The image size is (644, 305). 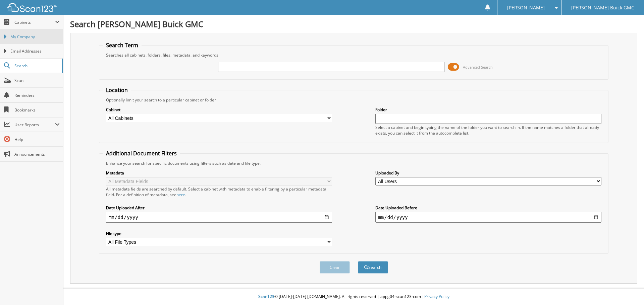 What do you see at coordinates (219, 192) in the screenshot?
I see `div: All metadata fields are searched by default. Select a cabinet with metadata to enable filtering b...` at bounding box center [219, 192].